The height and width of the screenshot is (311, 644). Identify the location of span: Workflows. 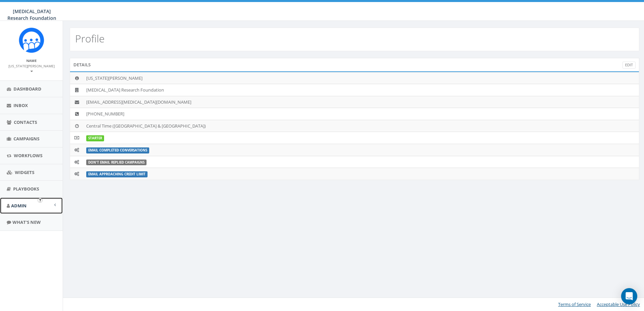
(28, 156).